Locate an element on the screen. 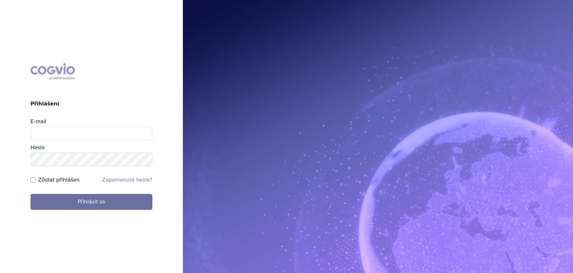 This screenshot has width=573, height=273. div: COGVIO is located at coordinates (53, 71).